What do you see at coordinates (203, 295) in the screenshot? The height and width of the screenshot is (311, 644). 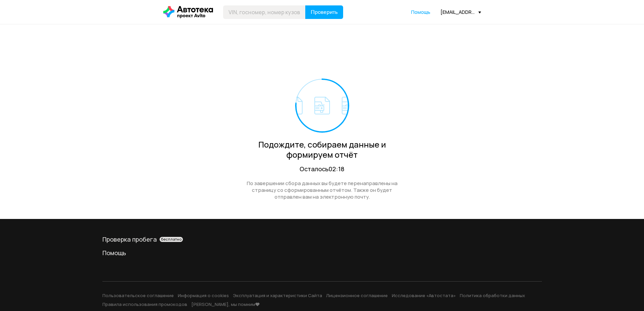 I see `p: Информация о cookies` at bounding box center [203, 295].